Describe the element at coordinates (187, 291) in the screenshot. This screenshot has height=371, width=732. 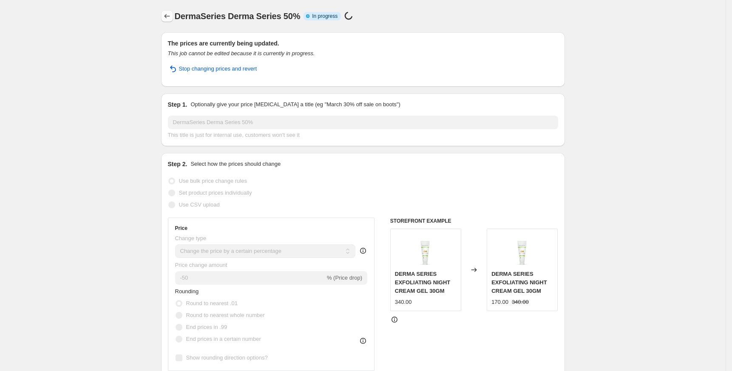
I see `span: Rounding` at that location.